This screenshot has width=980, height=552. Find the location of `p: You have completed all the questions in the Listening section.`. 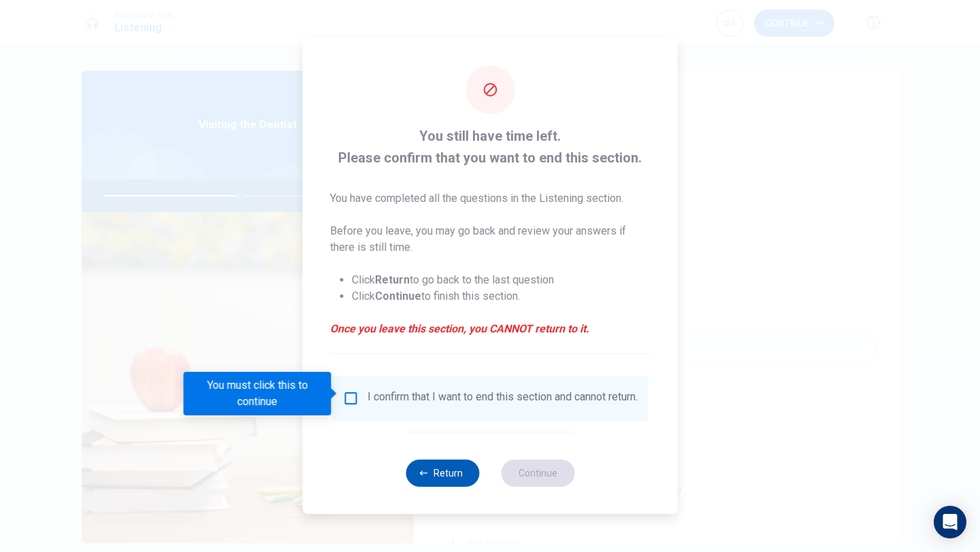

p: You have completed all the questions in the Listening section. is located at coordinates (490, 198).